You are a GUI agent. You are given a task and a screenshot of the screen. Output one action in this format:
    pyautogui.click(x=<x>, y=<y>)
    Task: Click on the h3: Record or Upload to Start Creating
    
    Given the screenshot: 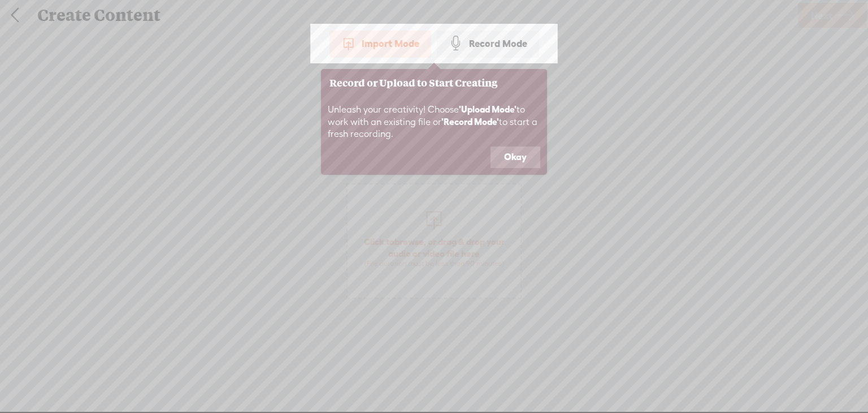 What is the action you would take?
    pyautogui.click(x=434, y=83)
    